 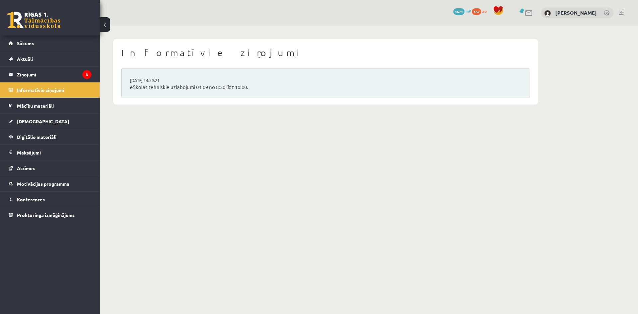 I want to click on span: Atzīmes, so click(x=26, y=168).